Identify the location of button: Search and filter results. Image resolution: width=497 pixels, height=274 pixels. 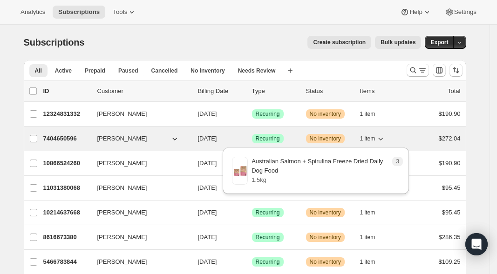
(418, 70).